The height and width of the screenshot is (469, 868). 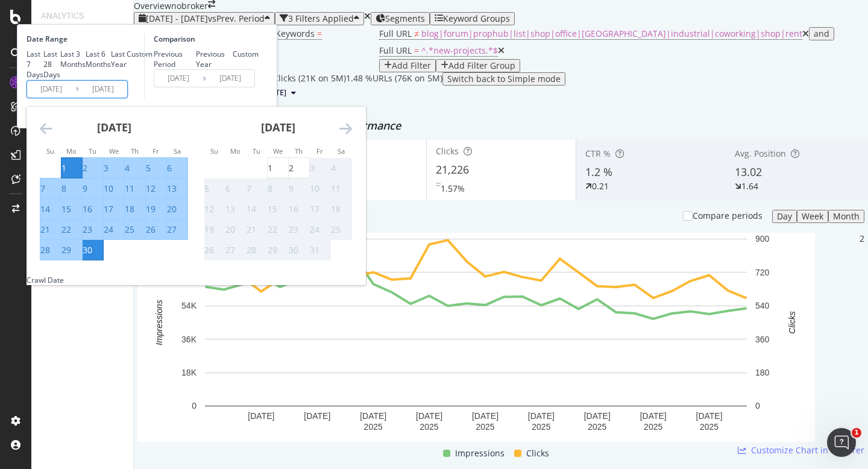 What do you see at coordinates (151, 229) in the screenshot?
I see `div: 26` at bounding box center [151, 229].